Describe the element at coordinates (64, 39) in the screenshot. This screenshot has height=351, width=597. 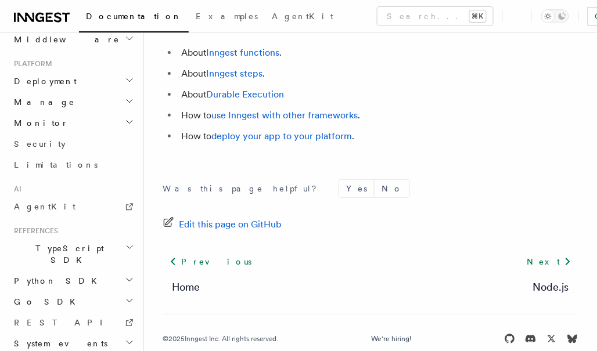
I see `span: Middleware` at that location.